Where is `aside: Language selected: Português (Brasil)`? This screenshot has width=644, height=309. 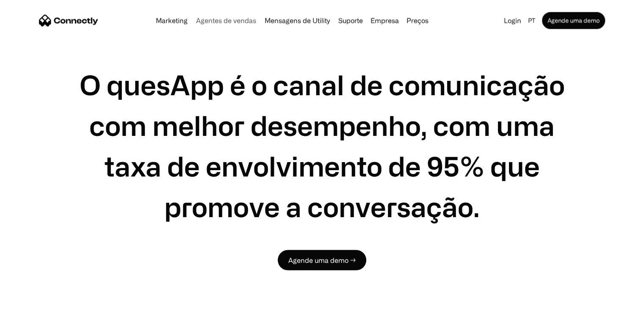 aside: Language selected: Português (Brasil) is located at coordinates (30, 300).